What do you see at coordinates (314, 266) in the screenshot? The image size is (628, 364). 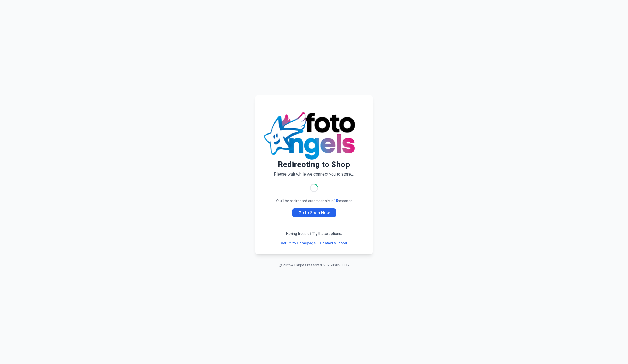 I see `p: © 2025 All Rights reserved. 20250905.1137` at bounding box center [314, 266].